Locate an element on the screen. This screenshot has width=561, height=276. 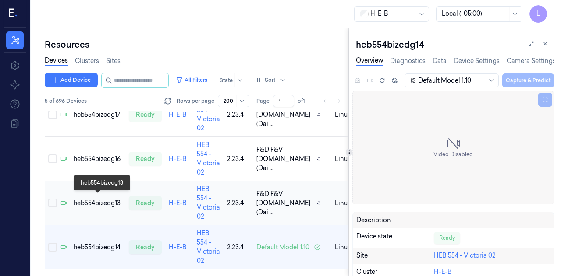
div: heb554bizedg13 is located at coordinates (98, 203).